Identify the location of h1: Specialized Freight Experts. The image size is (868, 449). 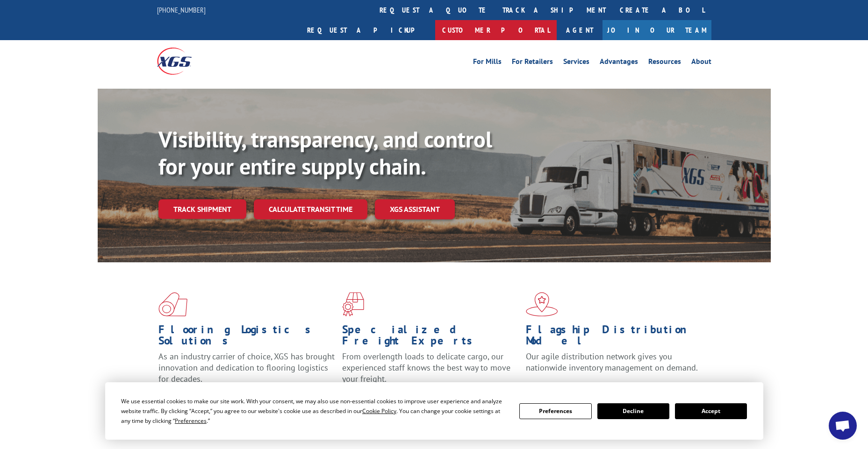
(430, 337).